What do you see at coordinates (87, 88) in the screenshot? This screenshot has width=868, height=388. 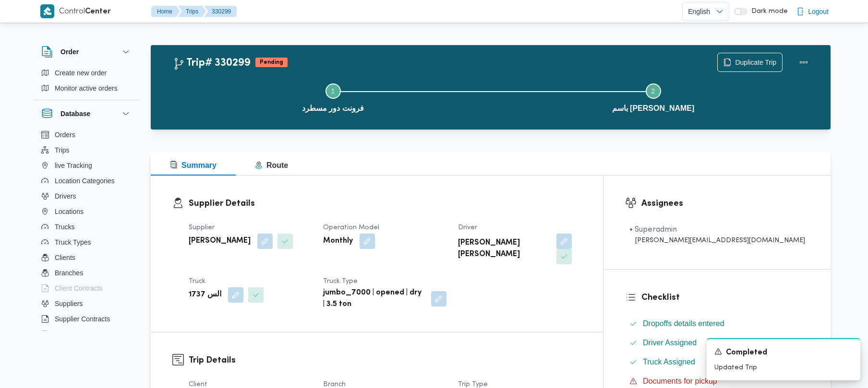 I see `button: Monitor active orders` at bounding box center [87, 88].